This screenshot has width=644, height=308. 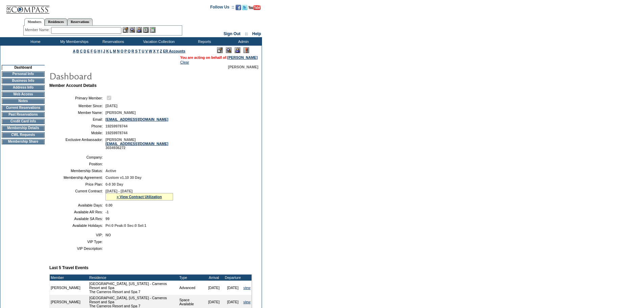 I want to click on a: P, so click(x=125, y=51).